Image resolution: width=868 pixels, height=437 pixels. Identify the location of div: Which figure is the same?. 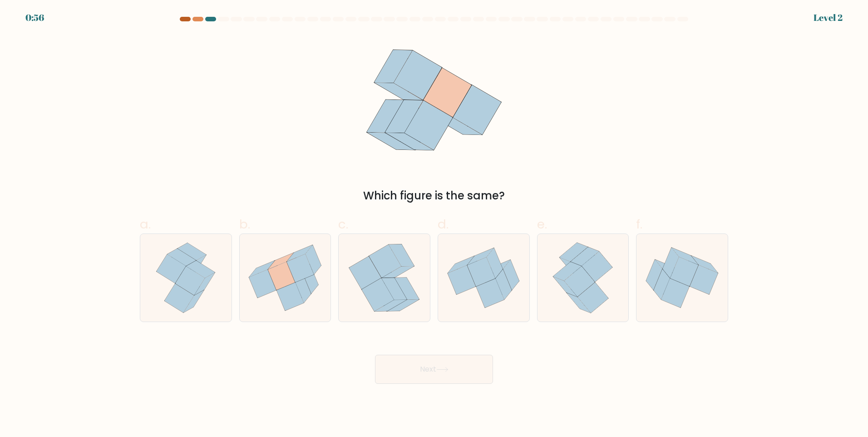
(434, 196).